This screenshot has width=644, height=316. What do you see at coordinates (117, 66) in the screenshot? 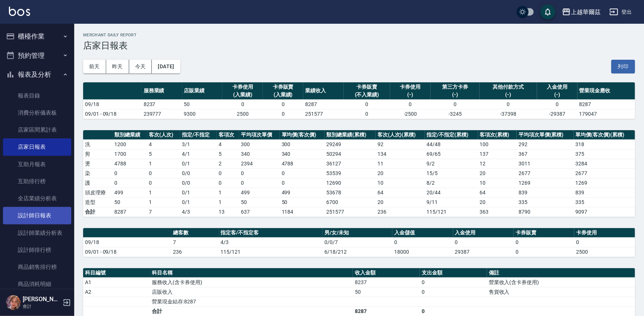
I see `button: 昨天` at bounding box center [117, 66].